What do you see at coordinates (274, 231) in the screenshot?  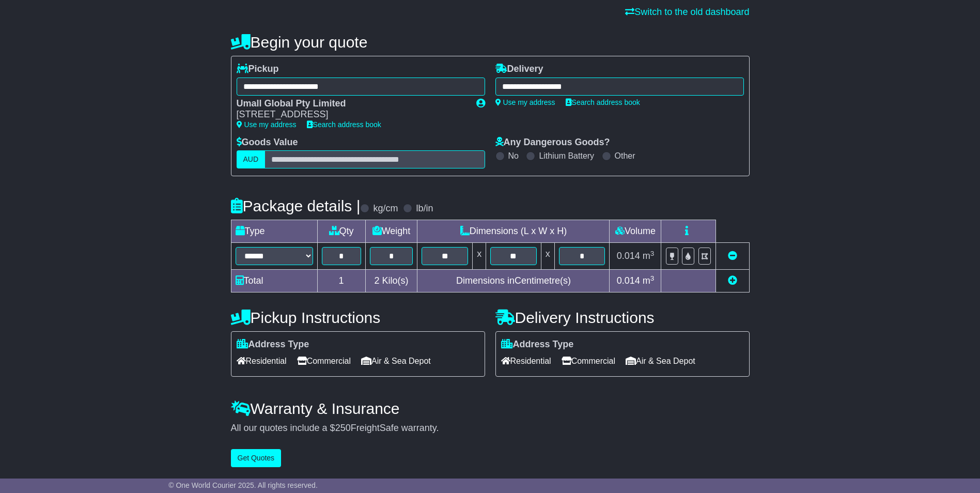 I see `td: Type` at bounding box center [274, 231].